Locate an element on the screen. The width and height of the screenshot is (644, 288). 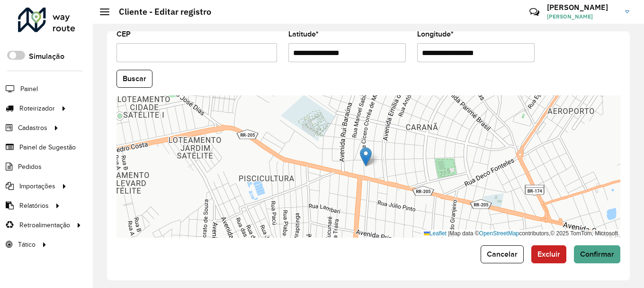
span: Excluir is located at coordinates (549, 254).